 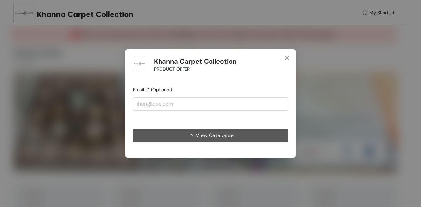 What do you see at coordinates (172, 69) in the screenshot?
I see `span: PRODUCT OFFER` at bounding box center [172, 69].